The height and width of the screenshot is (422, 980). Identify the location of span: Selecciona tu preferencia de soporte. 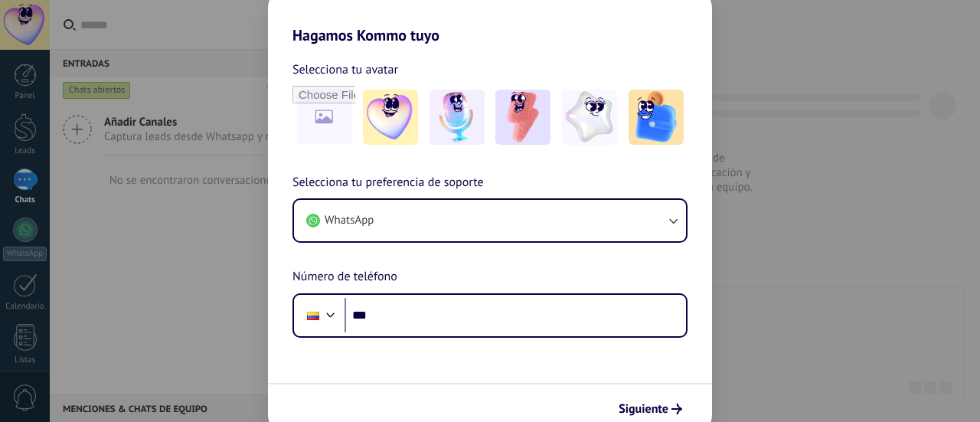
(388, 183).